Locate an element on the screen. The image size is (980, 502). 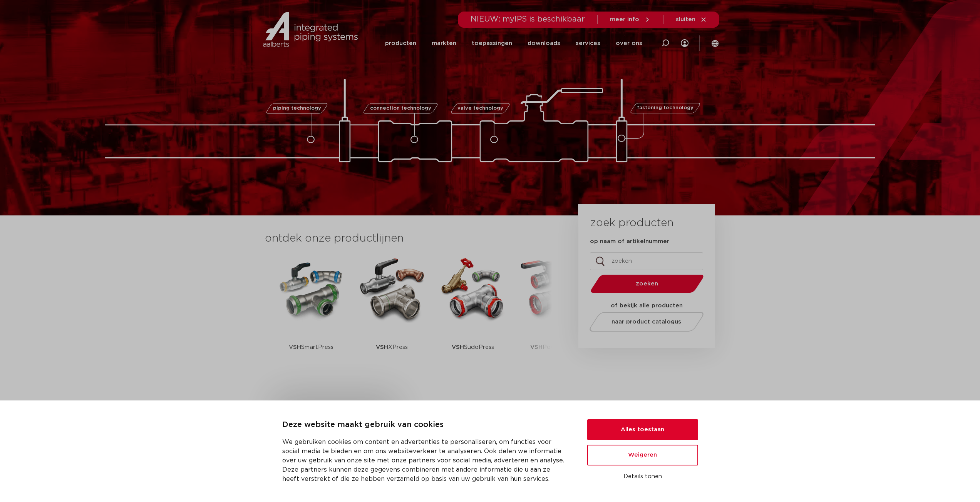
h3: ontdek onze productlijnen is located at coordinates (409, 239).